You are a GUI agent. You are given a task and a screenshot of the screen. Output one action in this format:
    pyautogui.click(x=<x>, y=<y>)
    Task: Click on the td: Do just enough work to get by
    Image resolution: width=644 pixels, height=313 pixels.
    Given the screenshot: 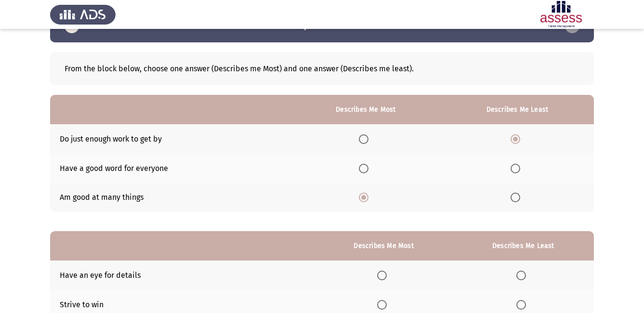 What is the action you would take?
    pyautogui.click(x=171, y=138)
    